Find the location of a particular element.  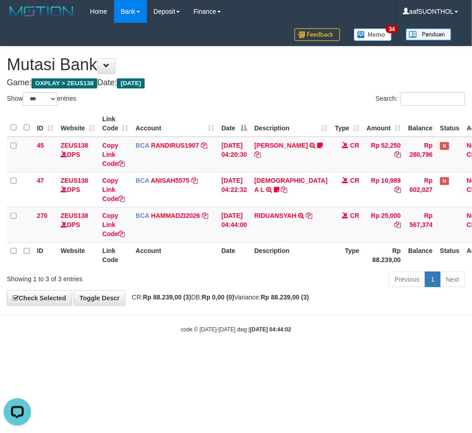

th: Amount: activate to sort column ascending is located at coordinates (383, 124).